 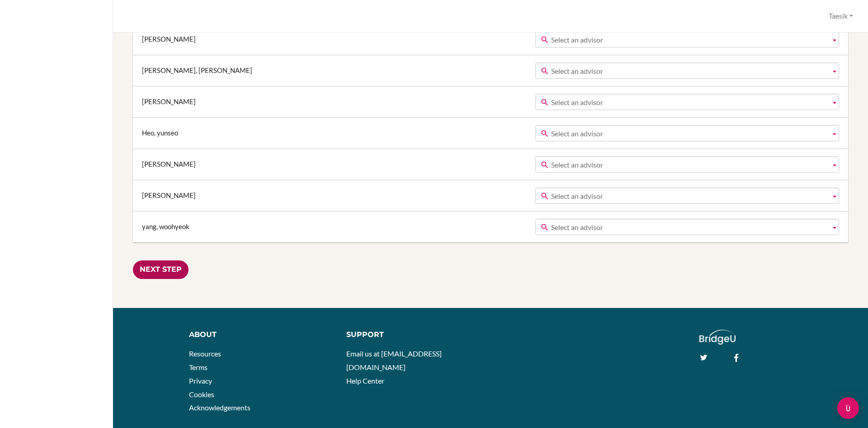 I want to click on button: Taesik, so click(x=841, y=16).